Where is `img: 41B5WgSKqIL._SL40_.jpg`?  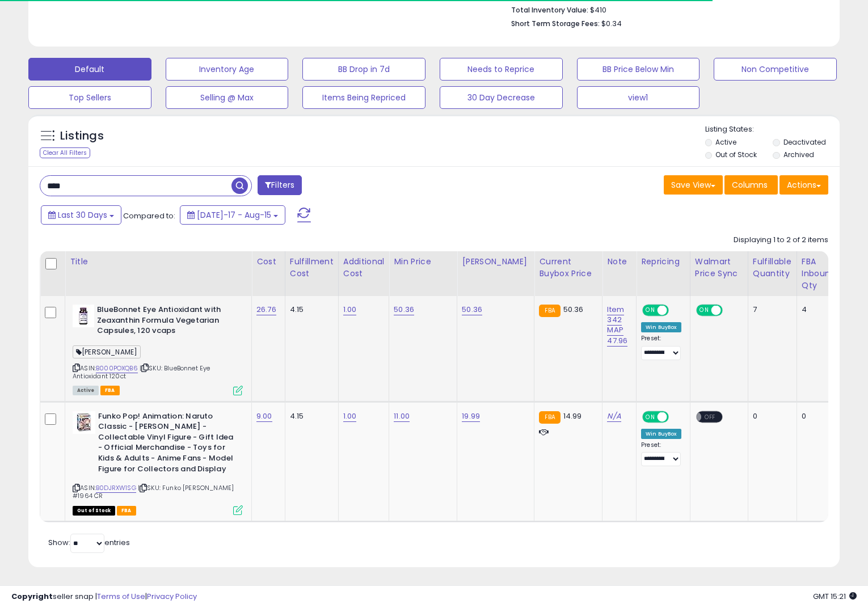
img: 41B5WgSKqIL._SL40_.jpg is located at coordinates (84, 423).